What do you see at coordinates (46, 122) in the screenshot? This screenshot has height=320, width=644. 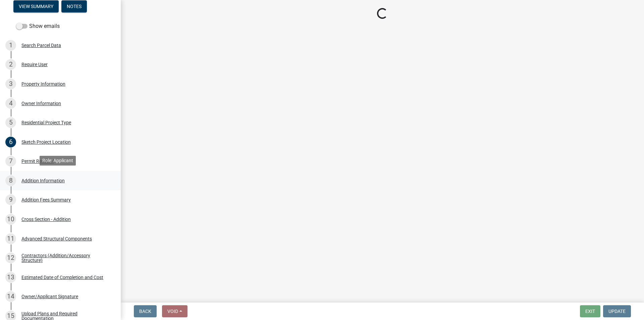 I see `div: Residential Project Type` at bounding box center [46, 122].